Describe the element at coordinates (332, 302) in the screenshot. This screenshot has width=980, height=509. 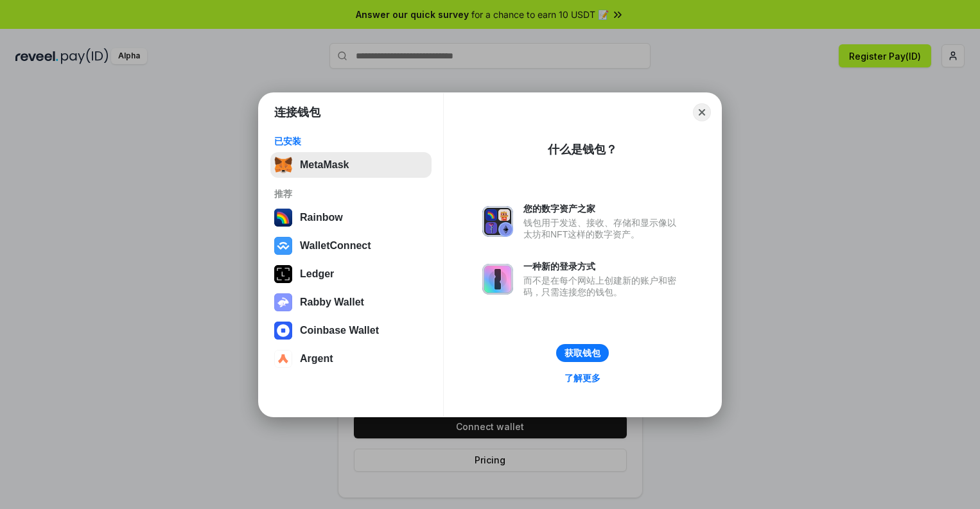
I see `div: Rabby Wallet` at that location.